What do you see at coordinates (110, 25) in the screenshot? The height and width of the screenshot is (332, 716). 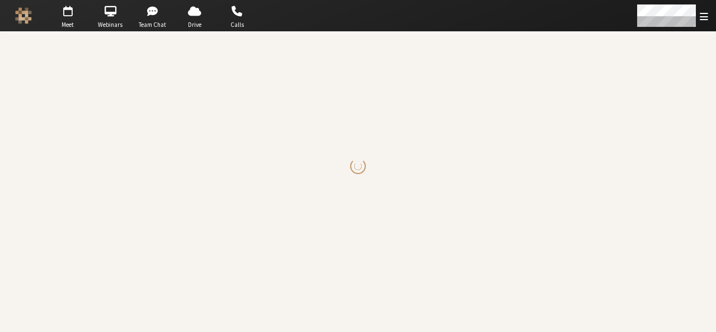 I see `span: Webinars` at bounding box center [110, 25].